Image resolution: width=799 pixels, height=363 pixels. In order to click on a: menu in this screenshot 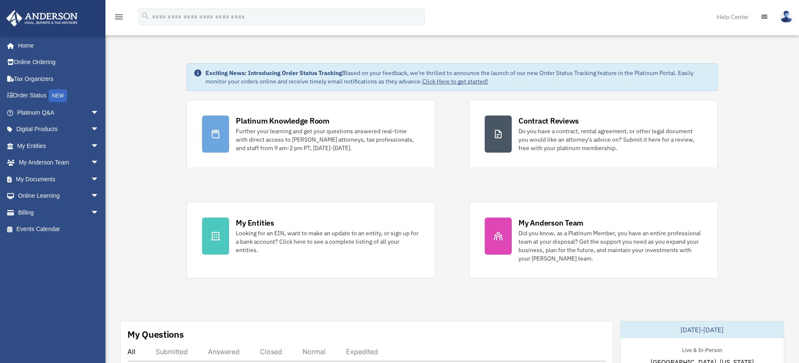, I will do `click(119, 18)`.